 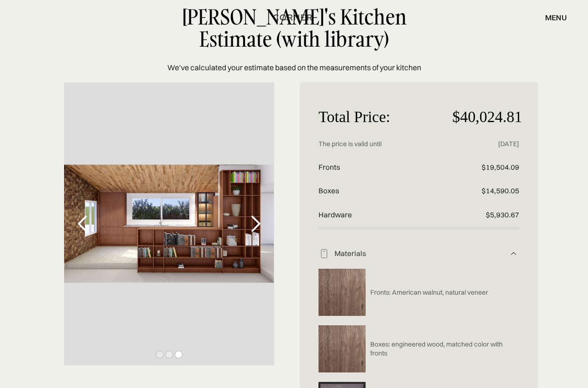 What do you see at coordinates (169, 224) in the screenshot?
I see `div: carousel` at bounding box center [169, 224].